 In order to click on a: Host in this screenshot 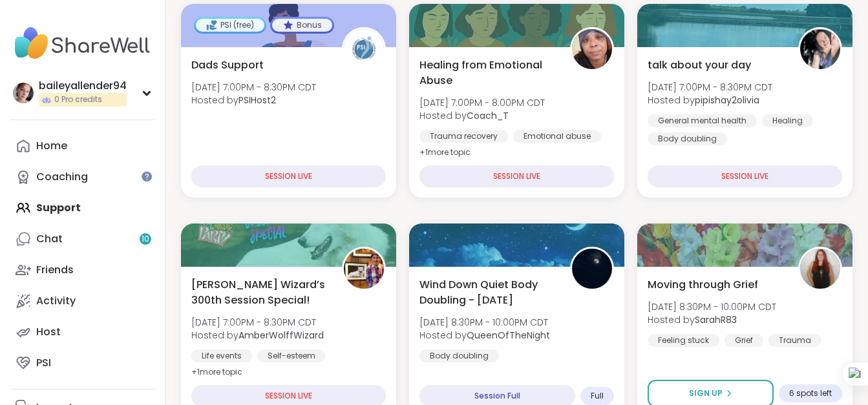, I will do `click(82, 332)`.